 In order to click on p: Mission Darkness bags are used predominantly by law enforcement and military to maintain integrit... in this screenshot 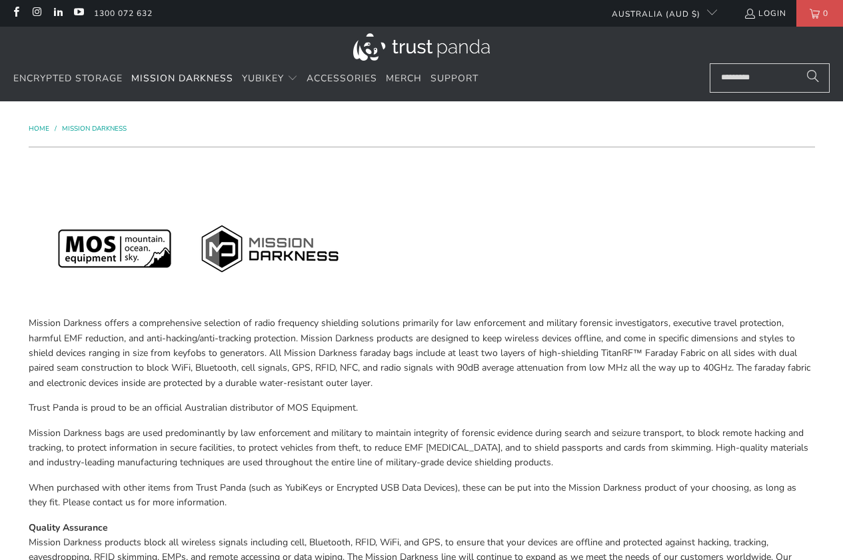, I will do `click(422, 448)`.